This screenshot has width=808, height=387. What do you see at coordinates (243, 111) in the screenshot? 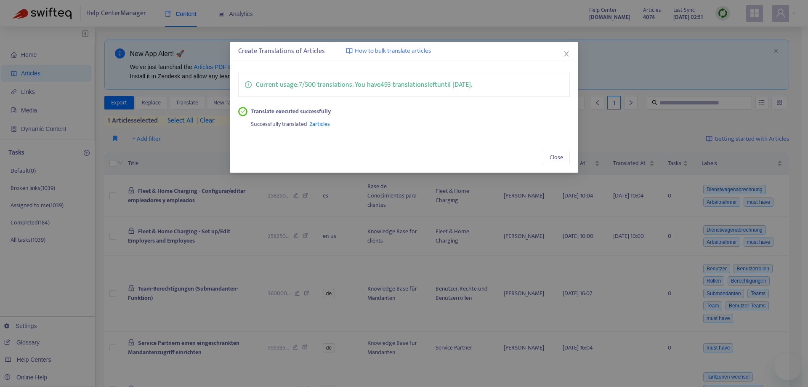
I see `span: check` at bounding box center [243, 111].